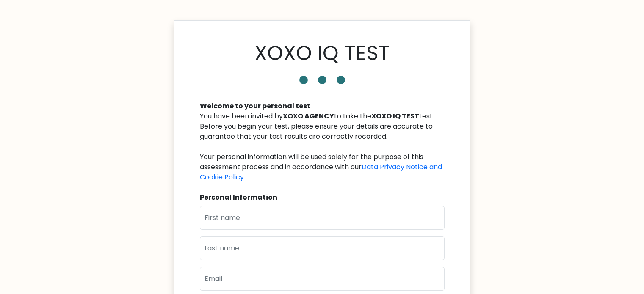 The height and width of the screenshot is (294, 644). What do you see at coordinates (395, 116) in the screenshot?
I see `b: XOXO IQ TEST` at bounding box center [395, 116].